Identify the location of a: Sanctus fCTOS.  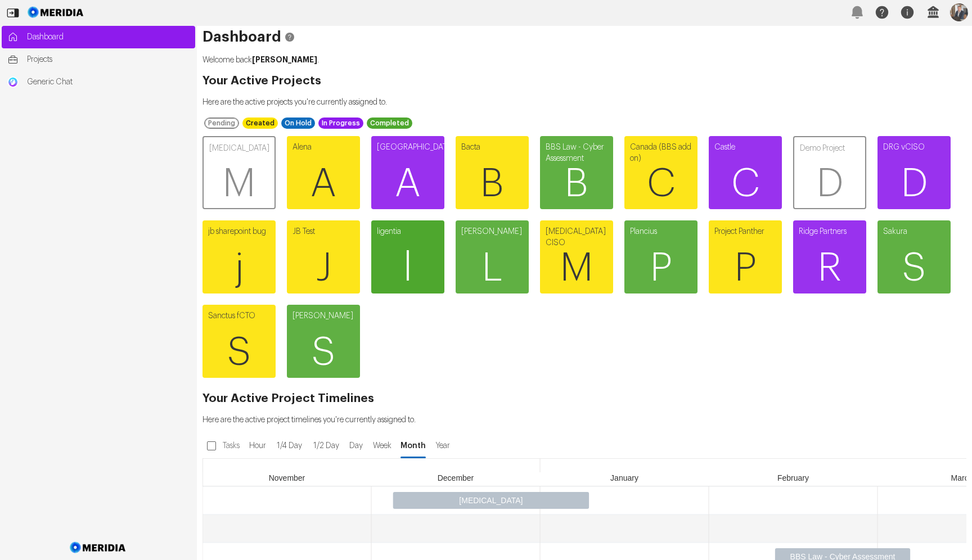
(239, 341).